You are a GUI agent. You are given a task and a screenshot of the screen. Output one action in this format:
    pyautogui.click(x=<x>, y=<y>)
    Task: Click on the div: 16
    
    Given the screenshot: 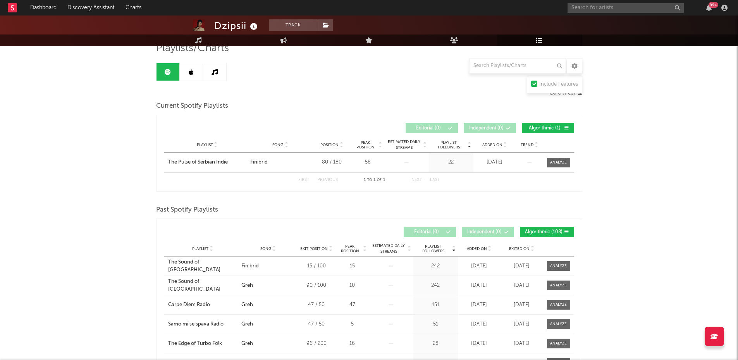 What is the action you would take?
    pyautogui.click(x=352, y=344)
    